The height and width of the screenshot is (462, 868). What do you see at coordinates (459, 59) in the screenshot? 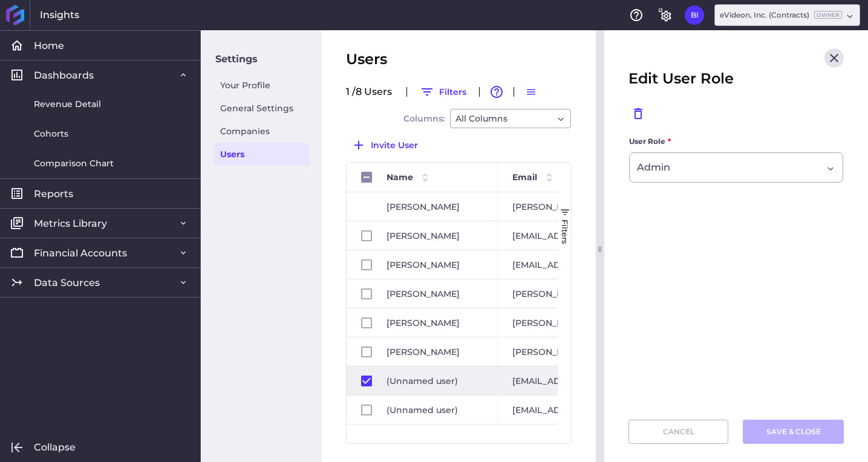
I see `div: Users` at bounding box center [459, 59].